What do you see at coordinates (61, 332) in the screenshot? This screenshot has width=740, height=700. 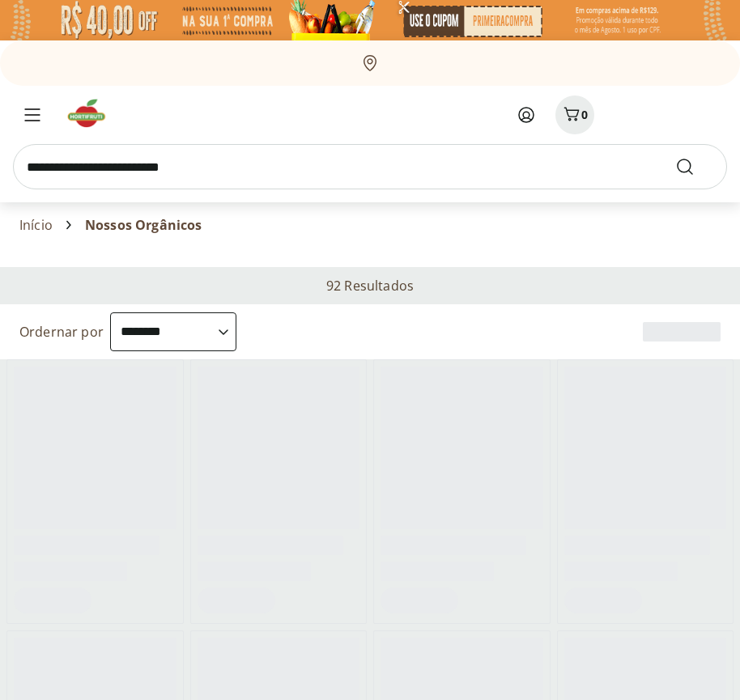 I see `label: Ordernar por` at bounding box center [61, 332].